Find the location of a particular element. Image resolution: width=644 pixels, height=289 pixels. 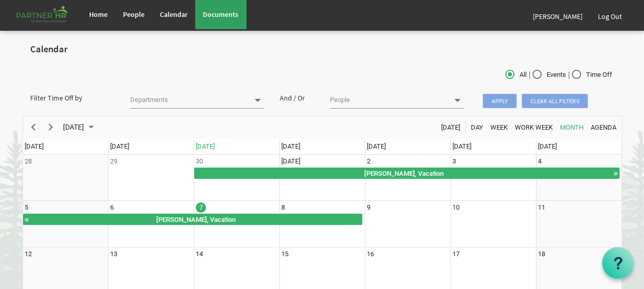

span: Documents is located at coordinates (220, 14).